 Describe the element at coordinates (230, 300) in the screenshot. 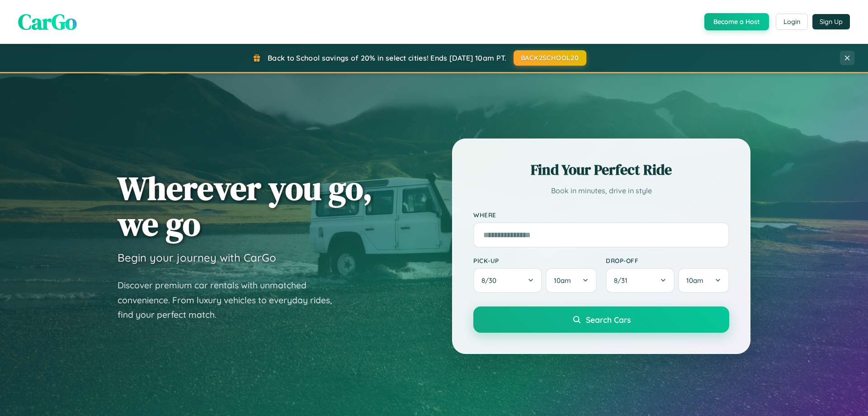

I see `p: Discover premium car rentals with unmatched convenience. From luxury vehicles to everyday rides, ...` at that location.